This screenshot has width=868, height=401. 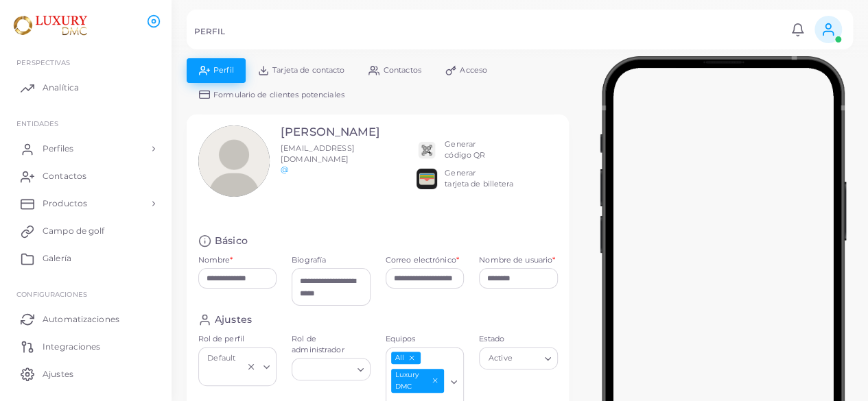 What do you see at coordinates (500, 358) in the screenshot?
I see `span: Active` at bounding box center [500, 358].